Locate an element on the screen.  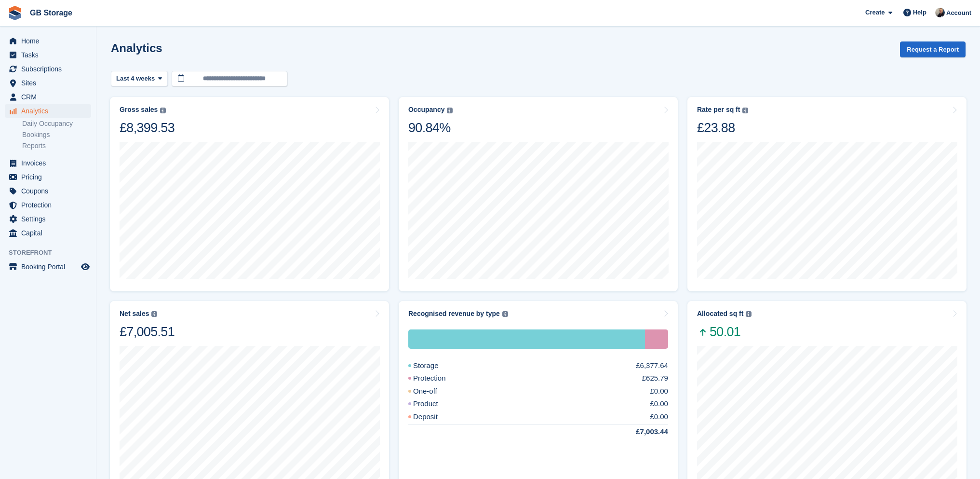
span: Capital is located at coordinates (50, 233).